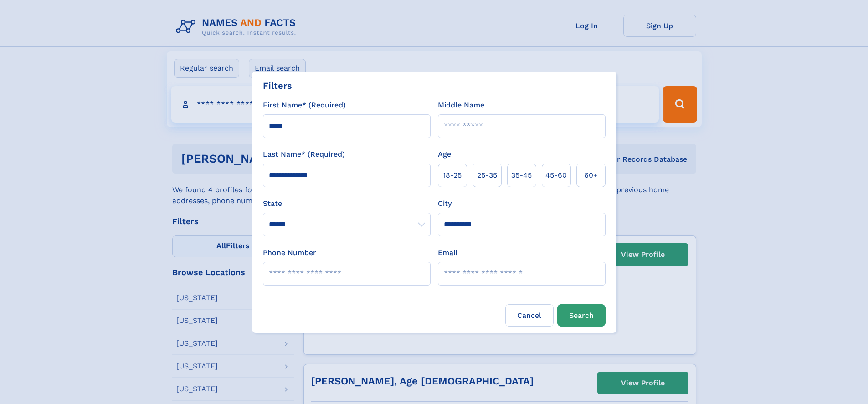 The image size is (868, 404). Describe the element at coordinates (452, 176) in the screenshot. I see `span: 18‑25` at that location.